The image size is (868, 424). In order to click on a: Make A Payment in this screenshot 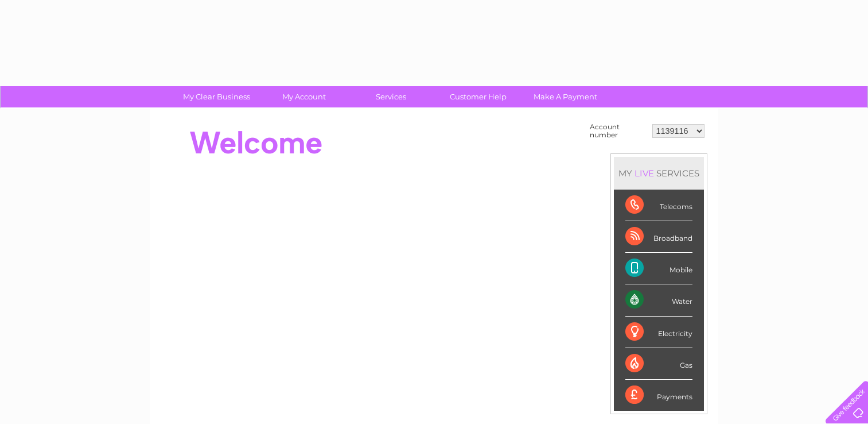, I will do `click(565, 96)`.